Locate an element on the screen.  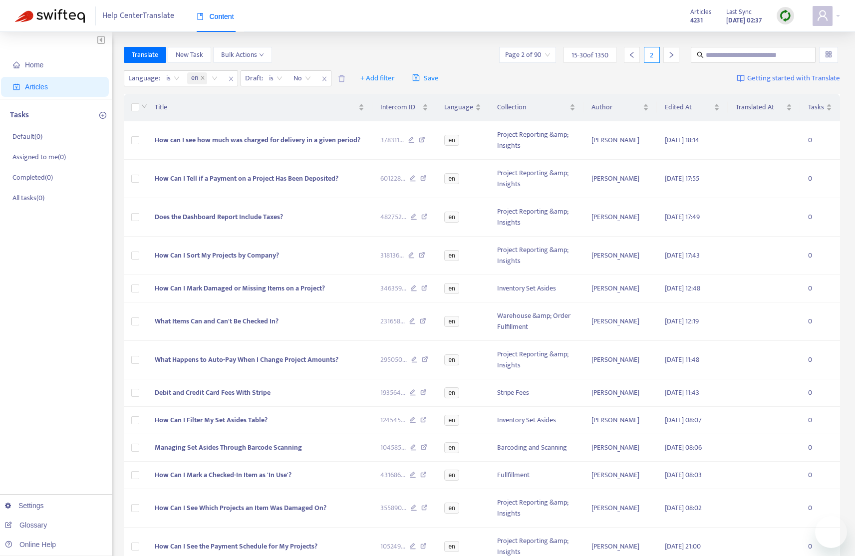
span: Language : is located at coordinates (143, 78).